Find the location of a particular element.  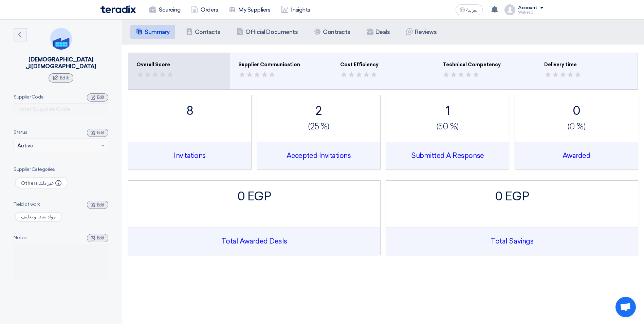

div: 1 is located at coordinates (448, 111).